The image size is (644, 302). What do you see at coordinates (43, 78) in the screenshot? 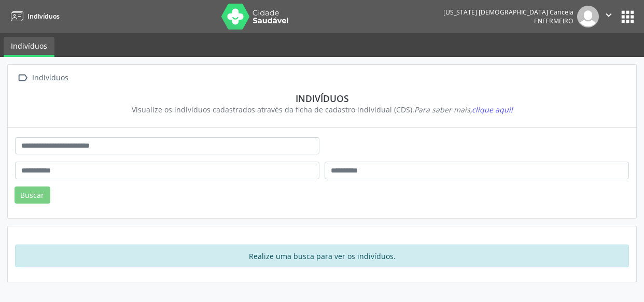
I see `a:  Indivíduos` at bounding box center [43, 78].